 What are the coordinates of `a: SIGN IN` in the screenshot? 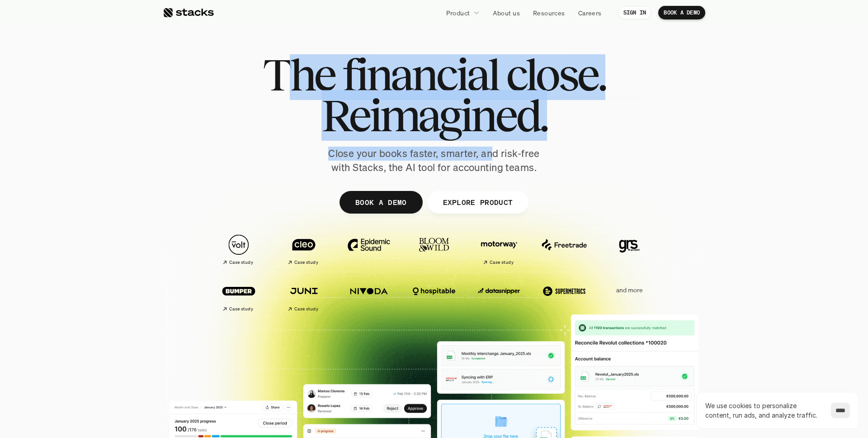 It's located at (635, 13).